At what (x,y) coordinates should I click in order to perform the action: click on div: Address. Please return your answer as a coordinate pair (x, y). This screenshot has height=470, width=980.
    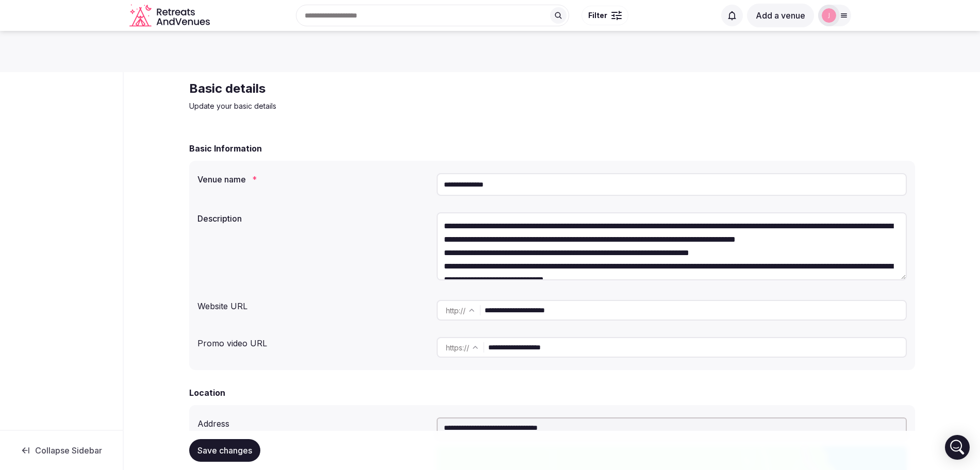
    Looking at the image, I should click on (313, 421).